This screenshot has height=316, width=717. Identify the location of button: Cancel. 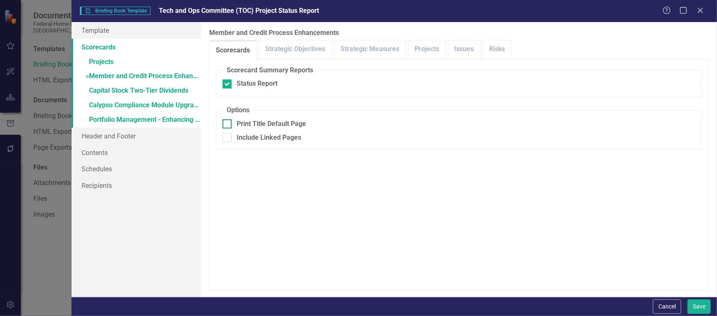
(667, 306).